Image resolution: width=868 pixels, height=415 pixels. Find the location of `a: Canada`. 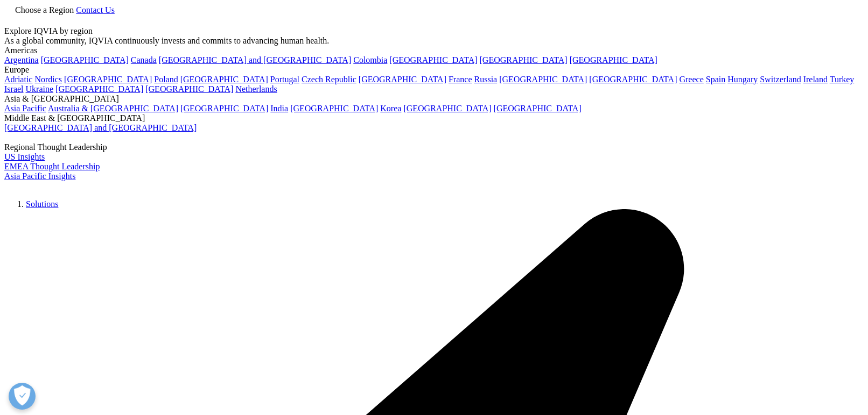

a: Canada is located at coordinates (144, 60).